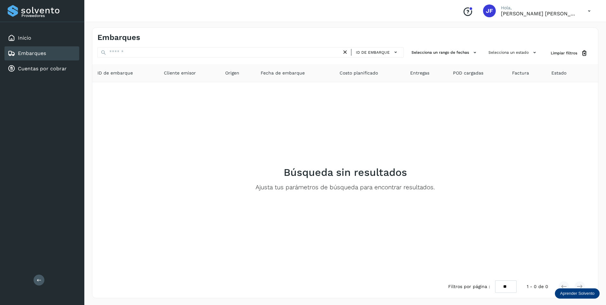 The height and width of the screenshot is (305, 606). What do you see at coordinates (42, 68) in the screenshot?
I see `a: Cuentas por cobrar` at bounding box center [42, 68].